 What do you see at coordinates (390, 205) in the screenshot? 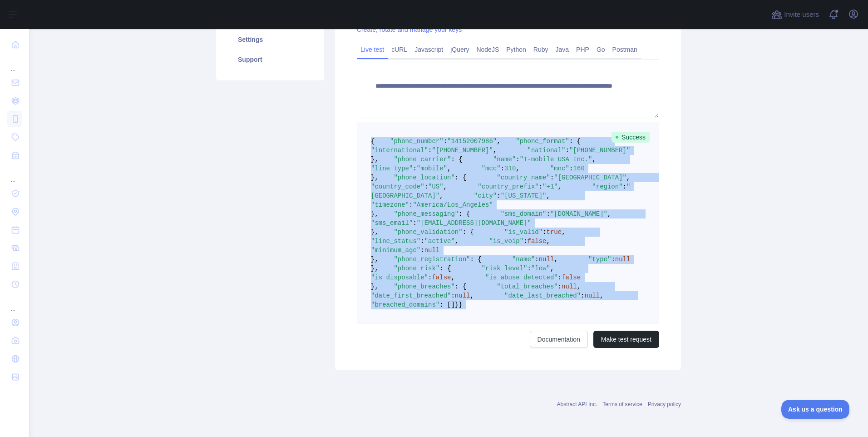
I see `span: "timezone"` at bounding box center [390, 205].